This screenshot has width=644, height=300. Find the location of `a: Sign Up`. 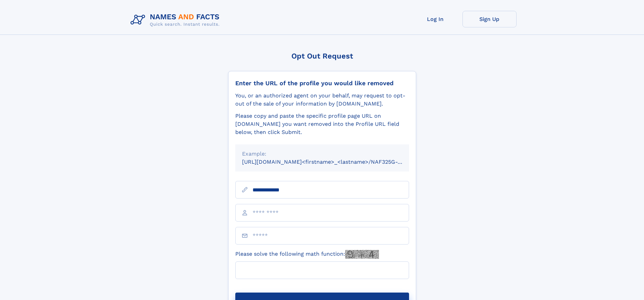

a: Sign Up is located at coordinates (490, 19).